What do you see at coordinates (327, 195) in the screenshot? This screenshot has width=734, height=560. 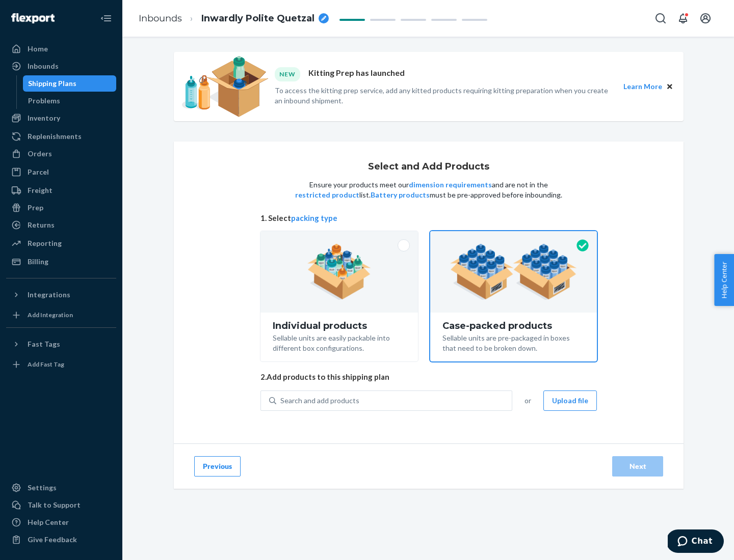 I see `button: restricted product` at bounding box center [327, 195].